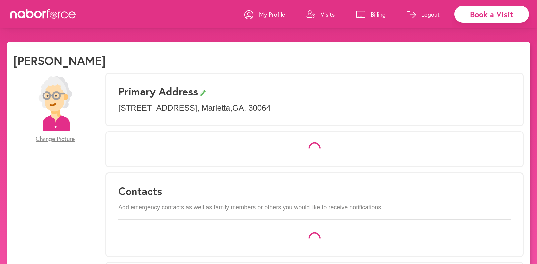  What do you see at coordinates (492, 14) in the screenshot?
I see `div: Book a Visit` at bounding box center [492, 14].